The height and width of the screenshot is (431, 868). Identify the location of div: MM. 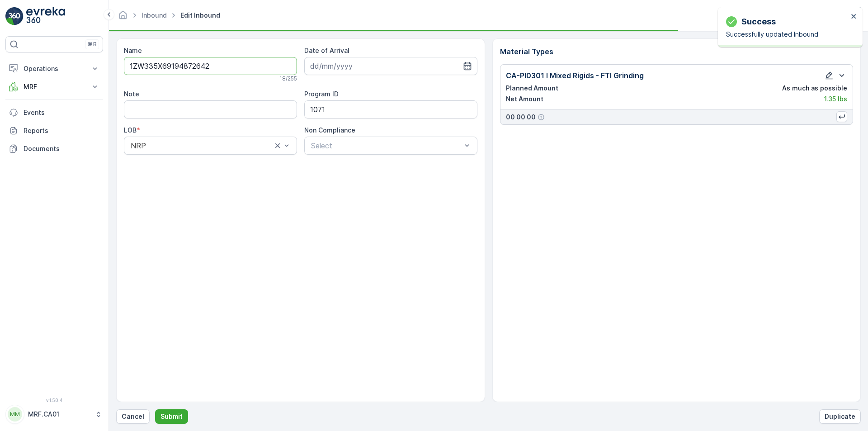
(15, 415).